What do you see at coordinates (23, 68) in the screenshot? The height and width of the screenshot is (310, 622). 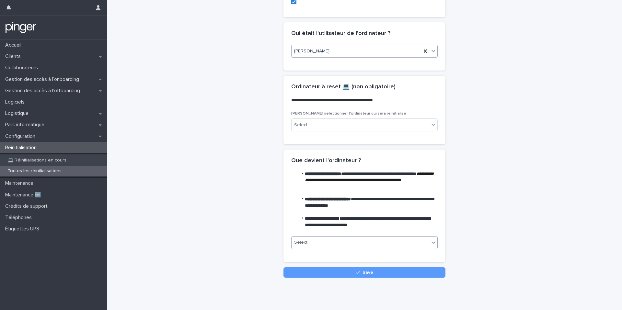 I see `p: Collaborateurs` at bounding box center [23, 68].